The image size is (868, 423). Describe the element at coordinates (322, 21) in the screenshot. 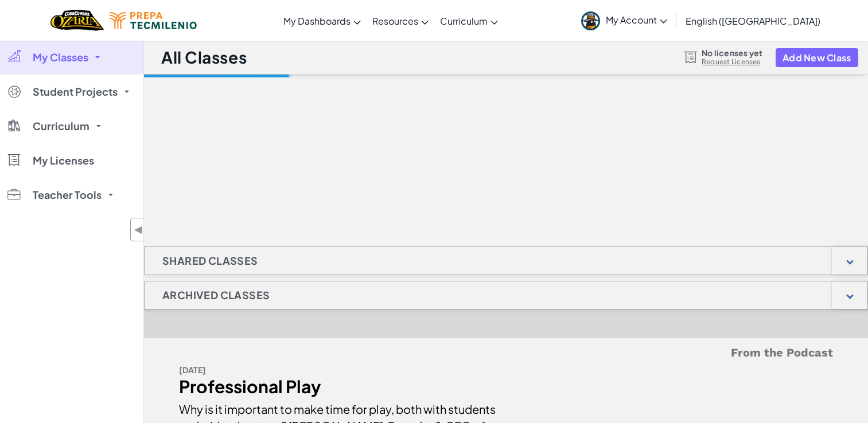

I see `a: My Dashboards` at that location.